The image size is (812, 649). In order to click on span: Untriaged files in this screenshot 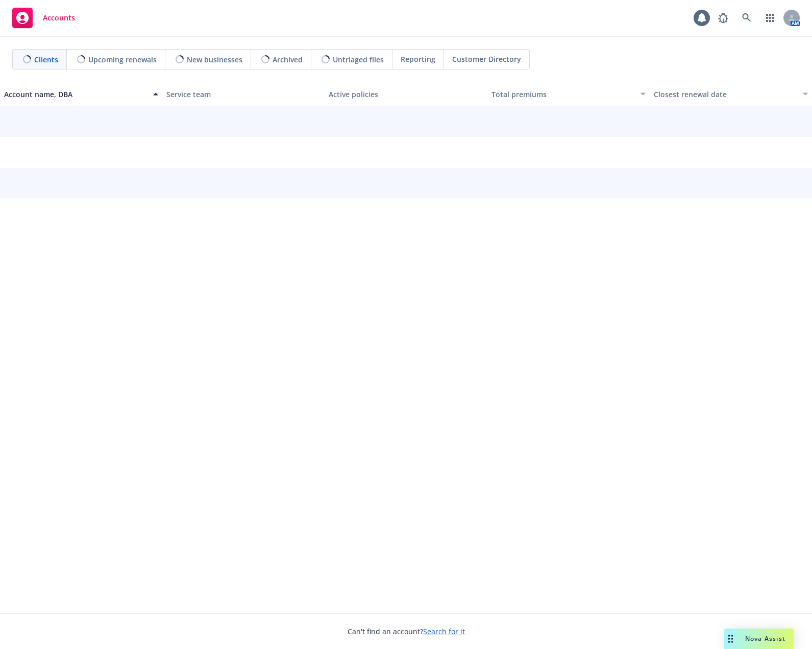, I will do `click(359, 60)`.